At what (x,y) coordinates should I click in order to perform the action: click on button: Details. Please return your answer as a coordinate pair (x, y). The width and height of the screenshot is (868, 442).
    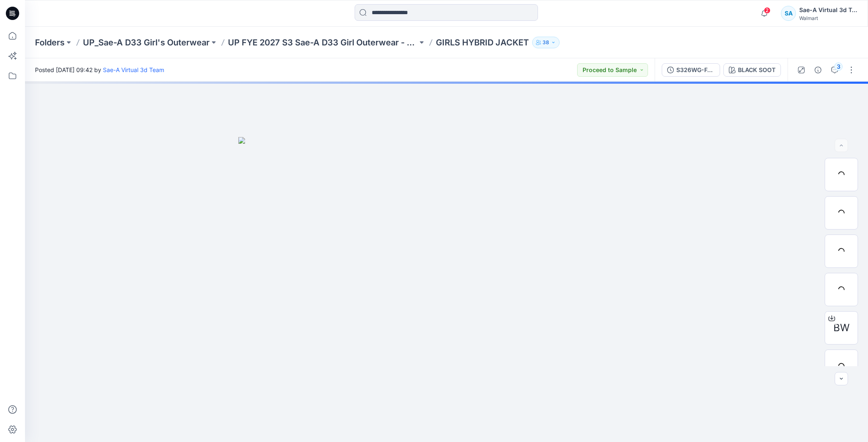
    Looking at the image, I should click on (818, 70).